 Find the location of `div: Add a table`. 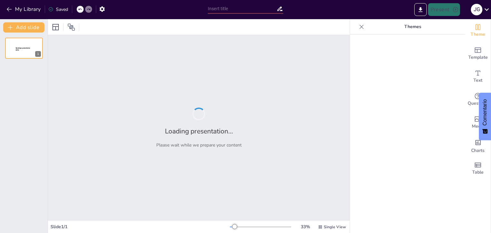

div: Add a table is located at coordinates (478, 169).